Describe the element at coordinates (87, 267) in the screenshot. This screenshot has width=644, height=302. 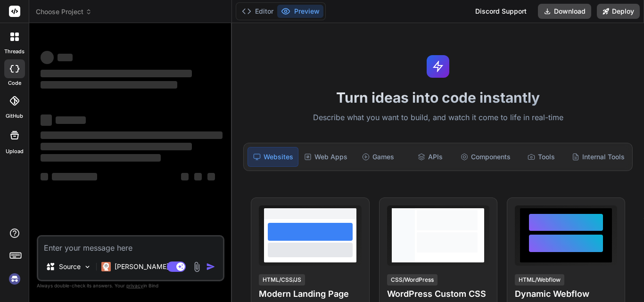
I see `img: Pick Models` at that location.